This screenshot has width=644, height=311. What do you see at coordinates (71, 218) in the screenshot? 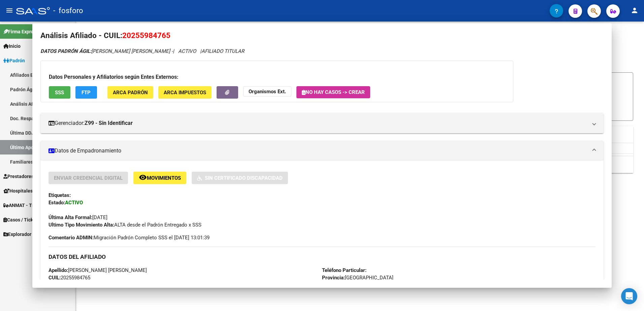
I see `strong: Última Alta Formal:` at bounding box center [71, 218].